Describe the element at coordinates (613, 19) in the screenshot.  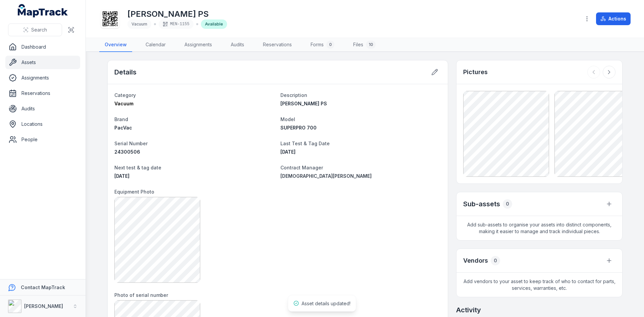
I see `button: Actions` at that location.